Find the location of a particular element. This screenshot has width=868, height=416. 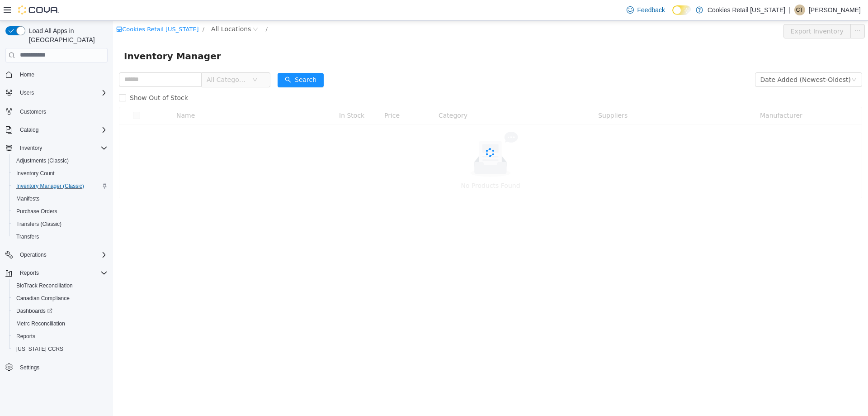

a: Transfers (Classic) is located at coordinates (39, 224).